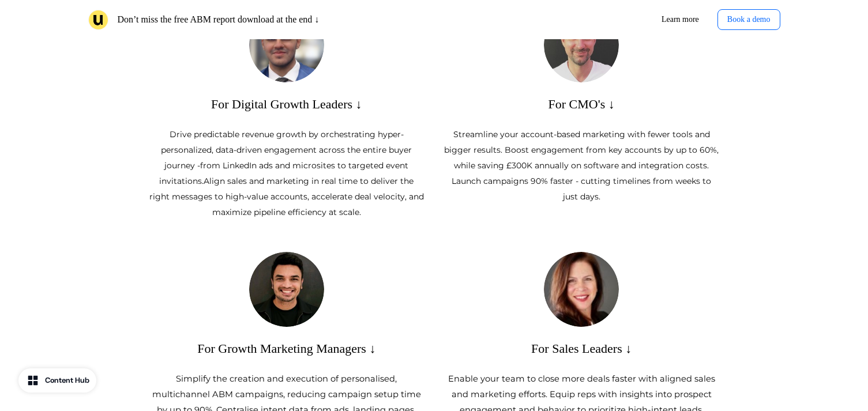 Image resolution: width=868 pixels, height=411 pixels. Describe the element at coordinates (286, 349) in the screenshot. I see `p: For Growth Marketing Managers ↓` at that location.